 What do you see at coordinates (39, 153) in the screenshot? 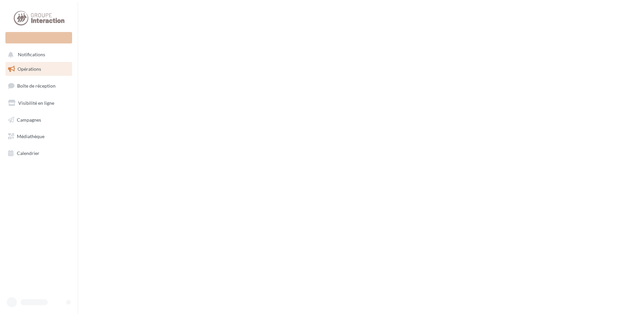
I see `a: Calendrier` at bounding box center [39, 153].